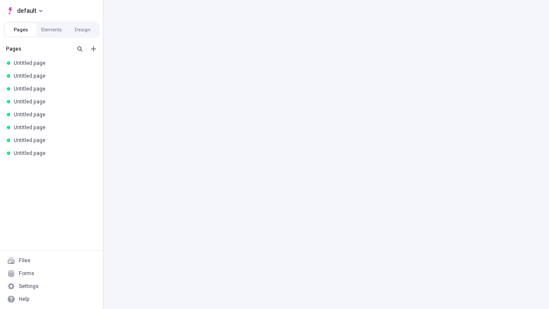 The height and width of the screenshot is (309, 549). I want to click on button: Design, so click(82, 30).